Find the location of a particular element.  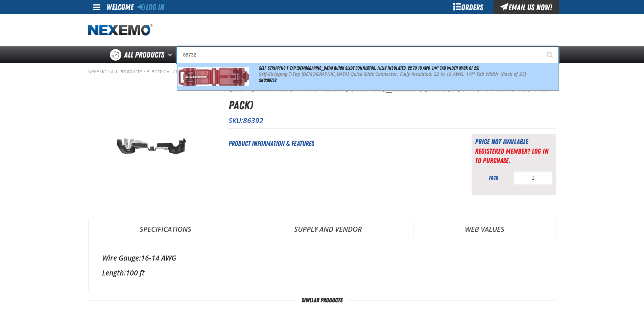

div: 16-14 AWG is located at coordinates (322, 258).